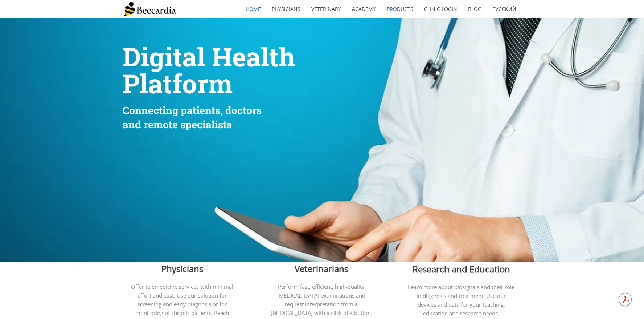  I want to click on span: Digital Health, so click(209, 56).